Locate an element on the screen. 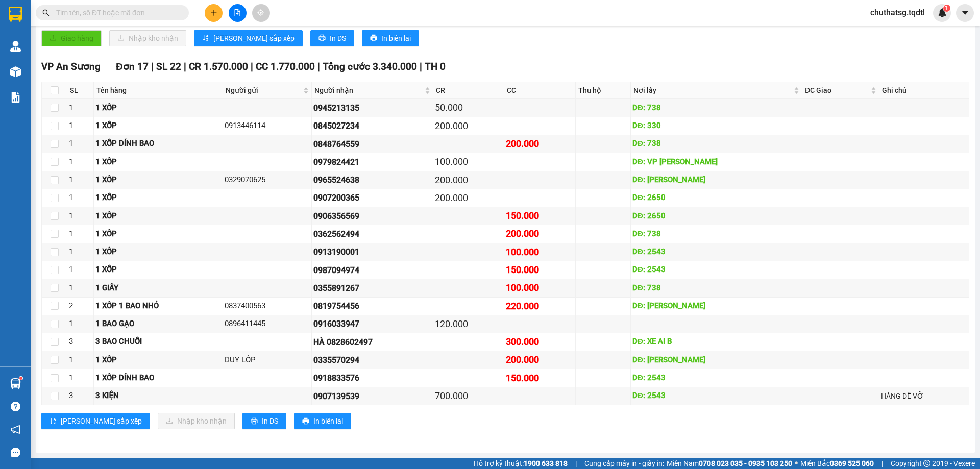 The width and height of the screenshot is (980, 469). div: 0987094974 is located at coordinates (372, 270).